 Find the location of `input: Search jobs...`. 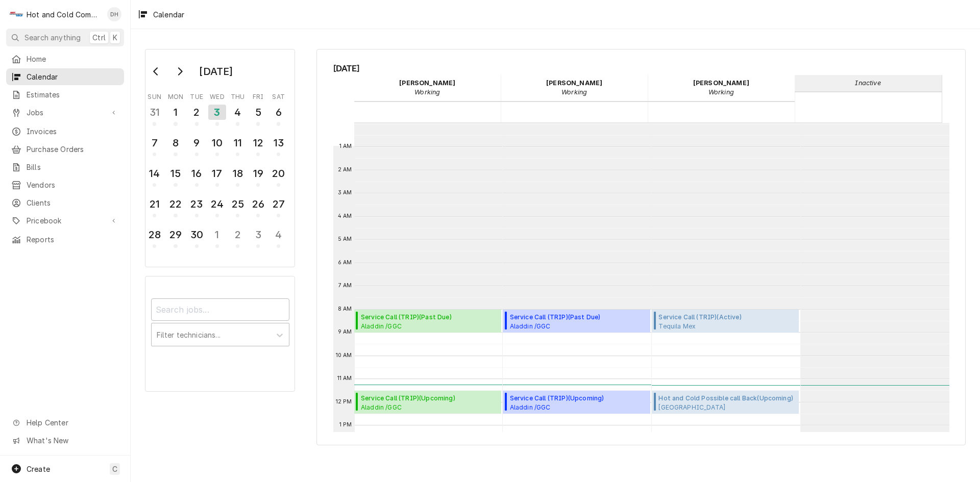

input: Search jobs... is located at coordinates (220, 310).